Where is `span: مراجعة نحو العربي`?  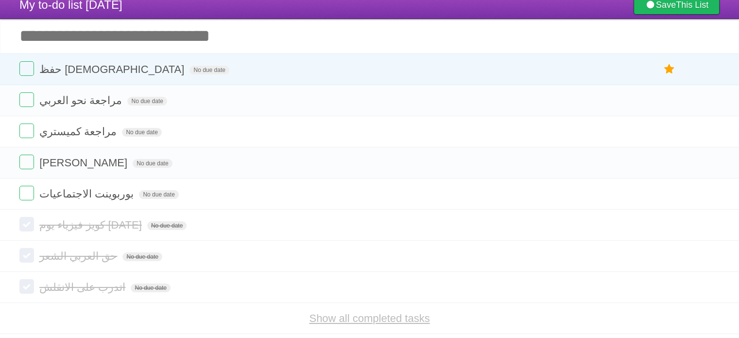 span: مراجعة نحو العربي is located at coordinates (82, 100).